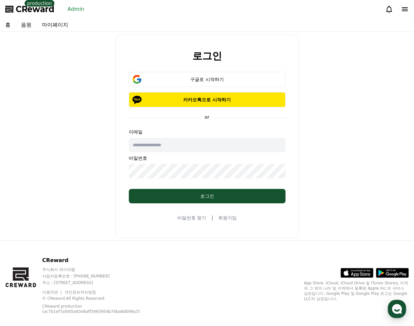  What do you see at coordinates (95, 309) in the screenshot?
I see `p: CReward production (ac7b1ef7afd45a93e8aff3465954b74ba8db99a3)` at bounding box center [95, 309].